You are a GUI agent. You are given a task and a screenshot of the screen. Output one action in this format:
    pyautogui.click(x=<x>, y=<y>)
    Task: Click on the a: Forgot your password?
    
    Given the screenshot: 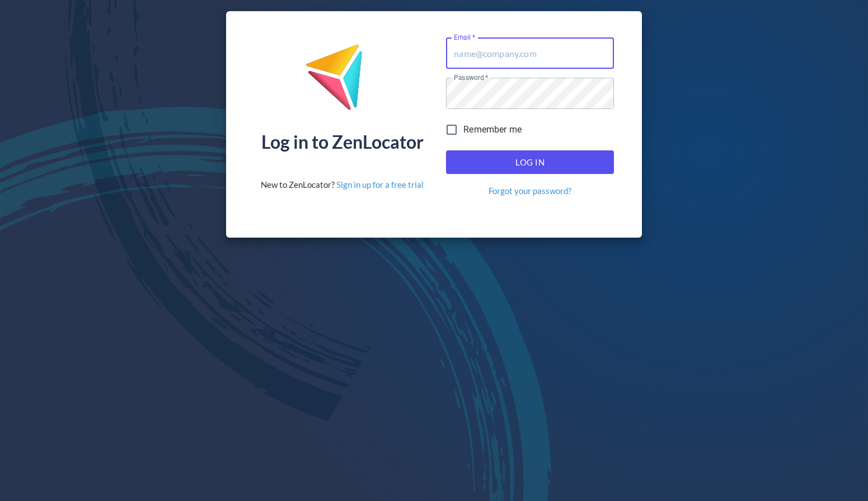 What is the action you would take?
    pyautogui.click(x=530, y=191)
    